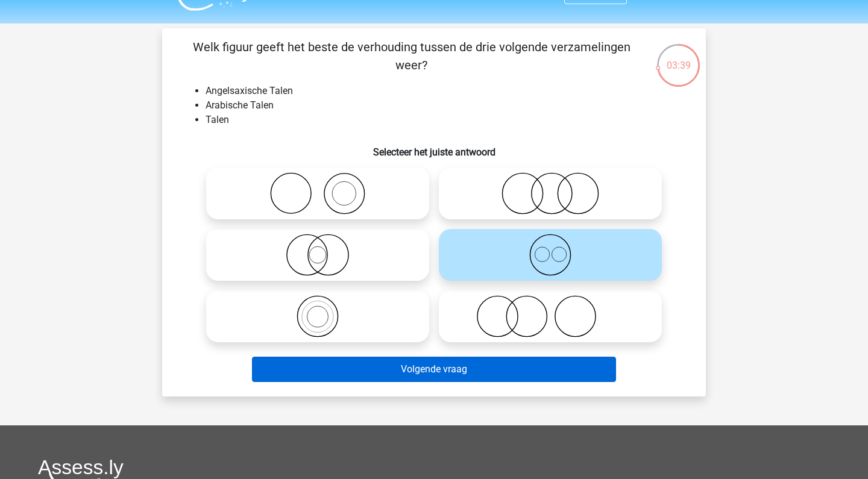 Image resolution: width=868 pixels, height=479 pixels. What do you see at coordinates (446, 105) in the screenshot?
I see `li: Arabische Talen` at bounding box center [446, 105].